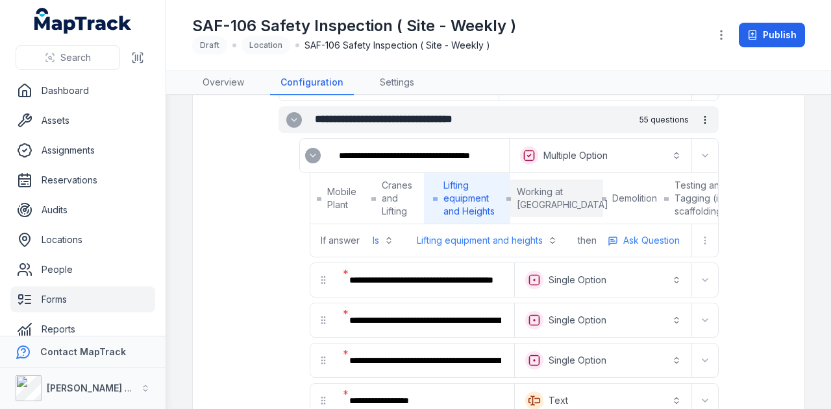 This screenshot has width=831, height=409. Describe the element at coordinates (425, 361) in the screenshot. I see `div: :r14p:-form-item-label` at that location.